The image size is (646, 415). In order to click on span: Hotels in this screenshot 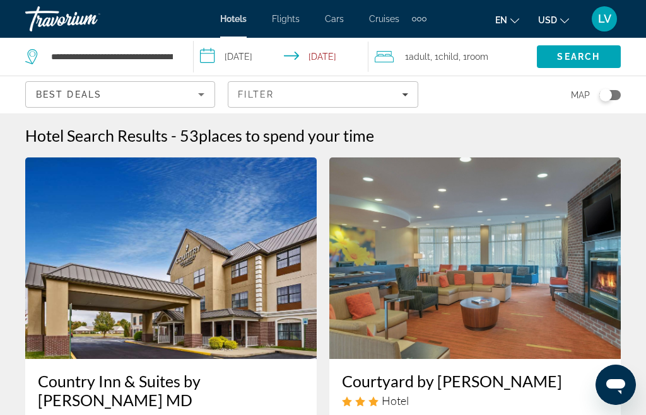, I will do `click(233, 19)`.